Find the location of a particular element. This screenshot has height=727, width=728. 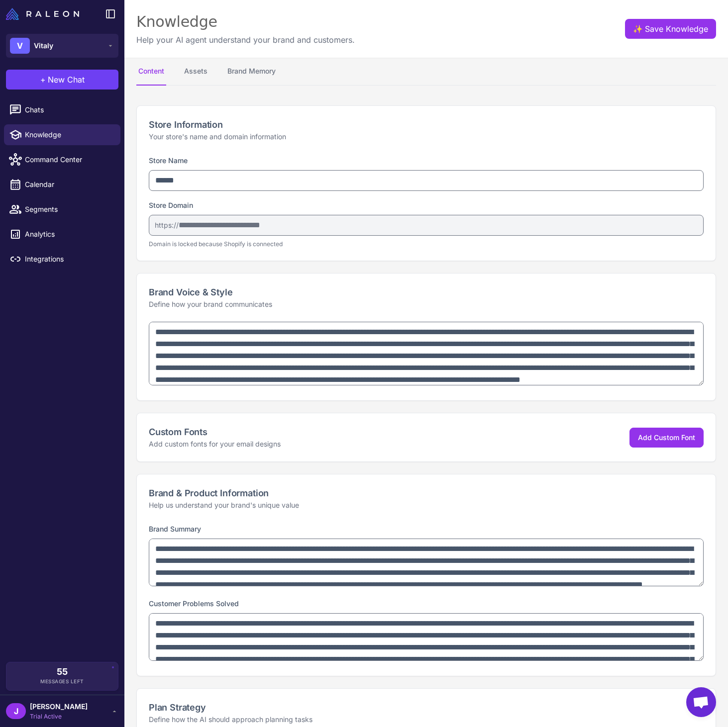

button: ✨Save Knowledge is located at coordinates (670, 29).